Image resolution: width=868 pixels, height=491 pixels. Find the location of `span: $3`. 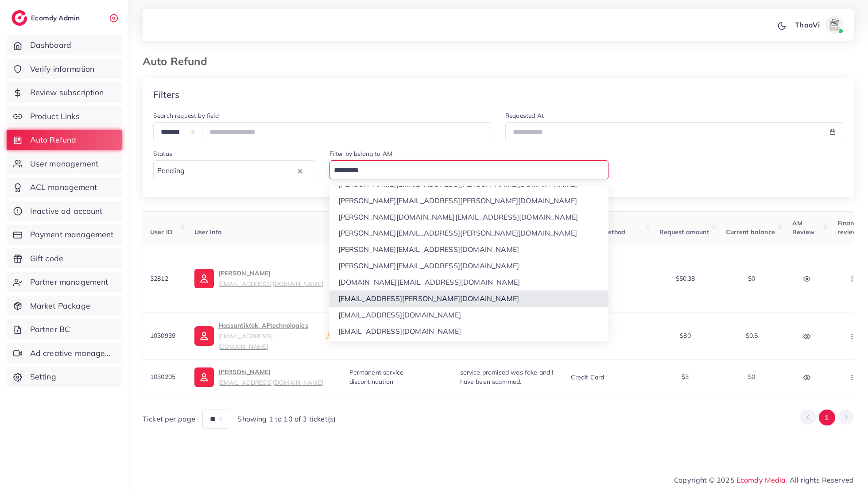

span: $3 is located at coordinates (686, 377).